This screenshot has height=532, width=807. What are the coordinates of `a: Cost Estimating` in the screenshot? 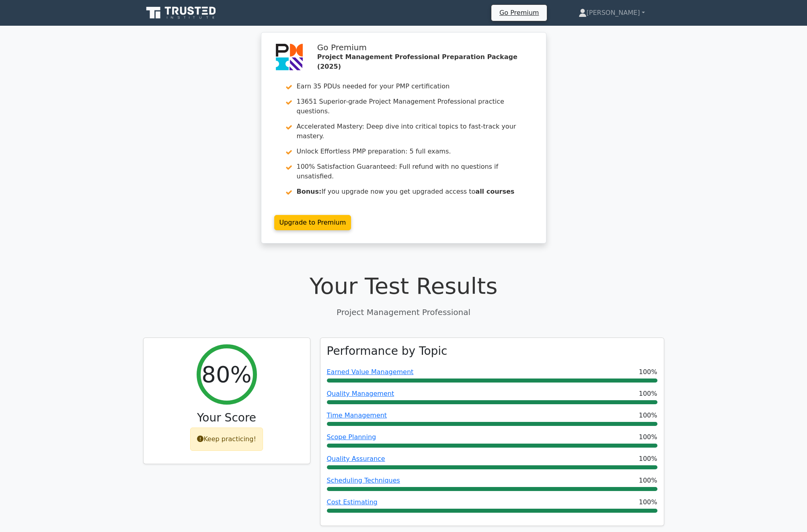 It's located at (352, 502).